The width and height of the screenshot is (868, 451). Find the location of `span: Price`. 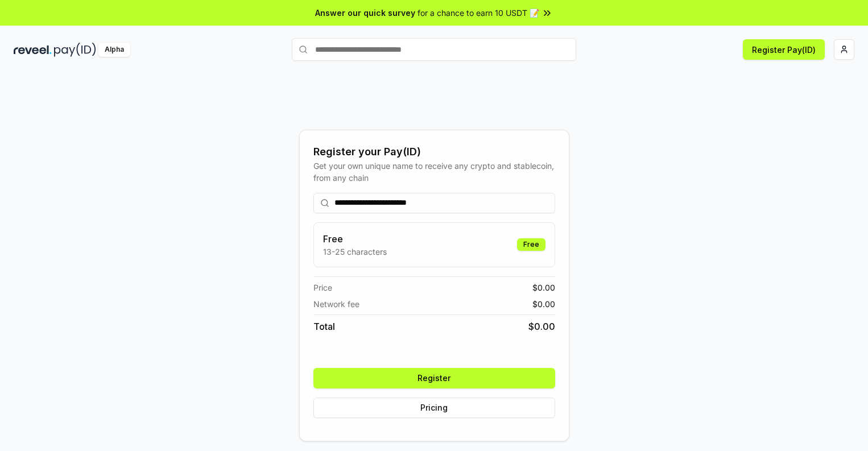

span: Price is located at coordinates (322, 287).